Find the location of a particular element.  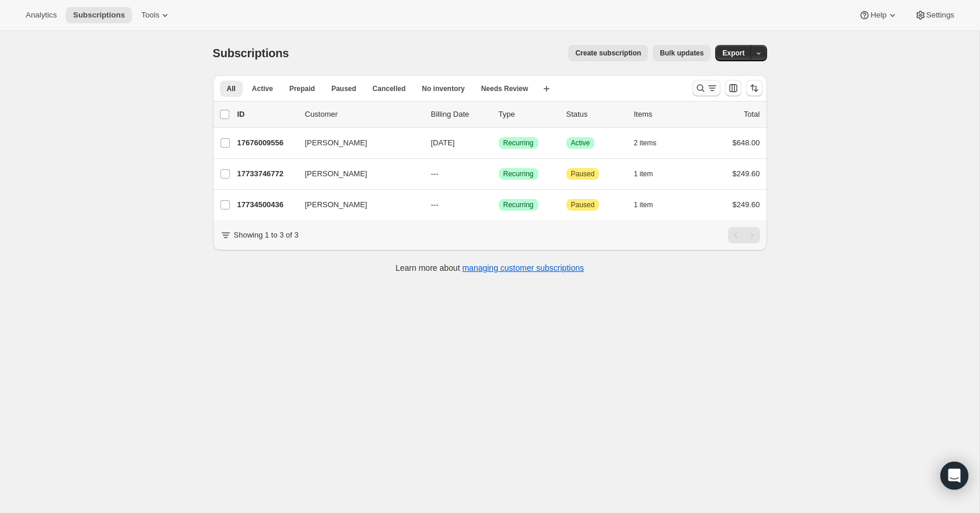

span: Tools is located at coordinates (150, 15).